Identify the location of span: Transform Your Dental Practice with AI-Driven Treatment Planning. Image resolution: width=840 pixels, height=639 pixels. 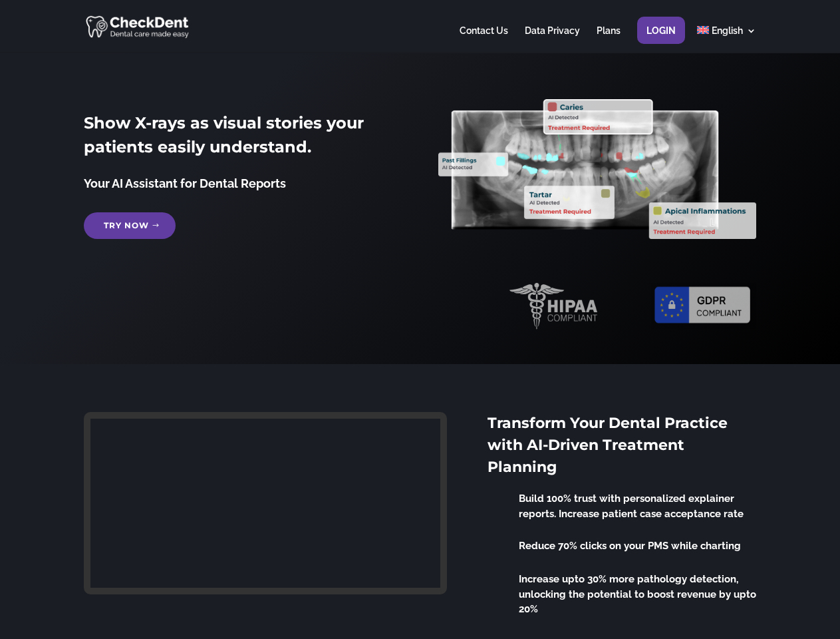
(607, 444).